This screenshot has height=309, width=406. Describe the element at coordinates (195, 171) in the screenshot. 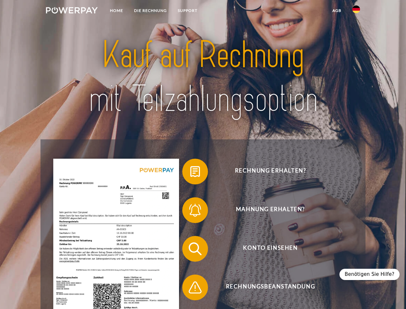

I see `img: qb_bill.svg` at that location.